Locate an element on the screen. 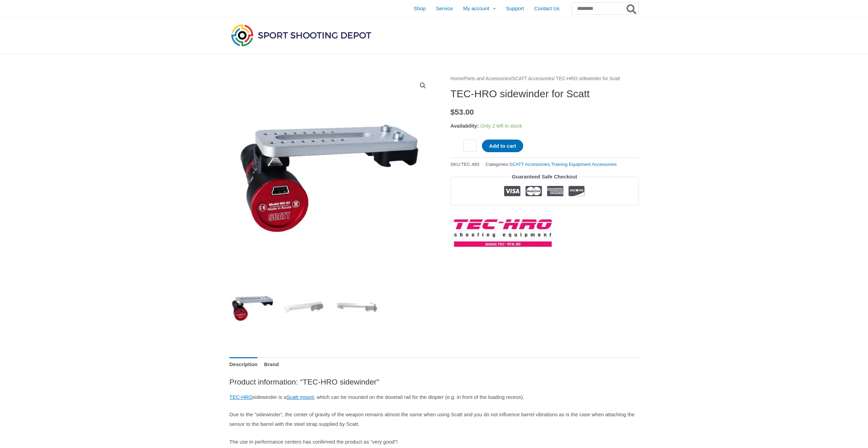 Image resolution: width=868 pixels, height=448 pixels. p: The use in performance centers has confirmed the product as “very good”! is located at coordinates (434, 442).